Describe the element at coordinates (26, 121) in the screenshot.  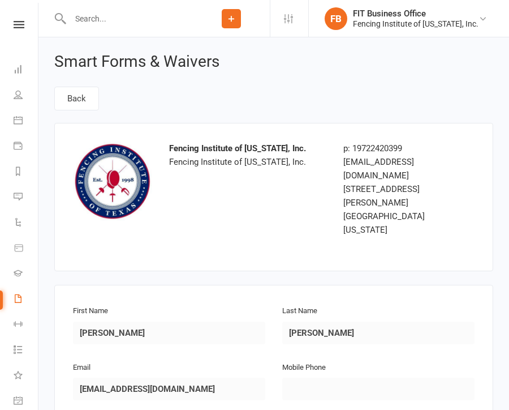
I see `a: Calendar` at that location.